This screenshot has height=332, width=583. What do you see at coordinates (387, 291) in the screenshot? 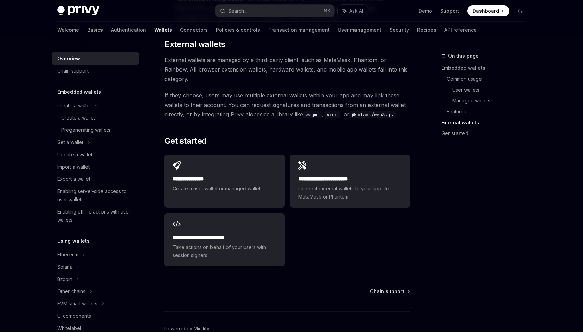
I see `span: Chain support` at bounding box center [387, 291].